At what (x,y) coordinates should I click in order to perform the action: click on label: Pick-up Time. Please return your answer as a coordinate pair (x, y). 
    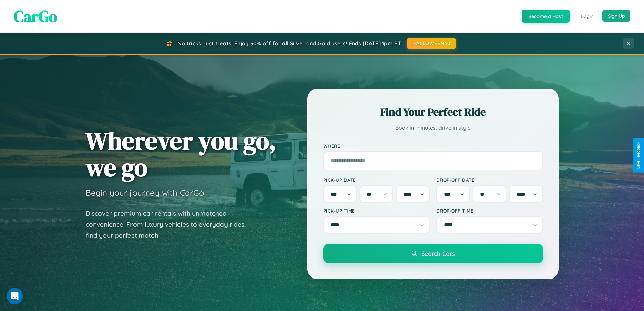
    Looking at the image, I should click on (376, 210).